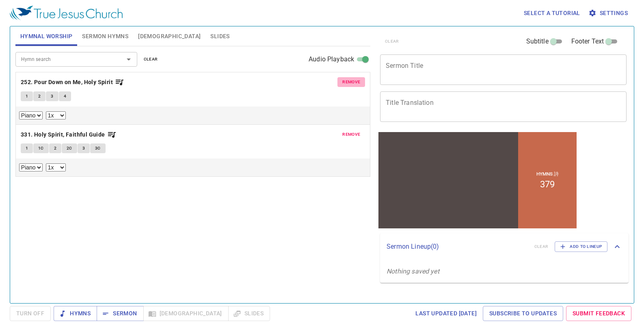  I want to click on li: 379, so click(171, 54).